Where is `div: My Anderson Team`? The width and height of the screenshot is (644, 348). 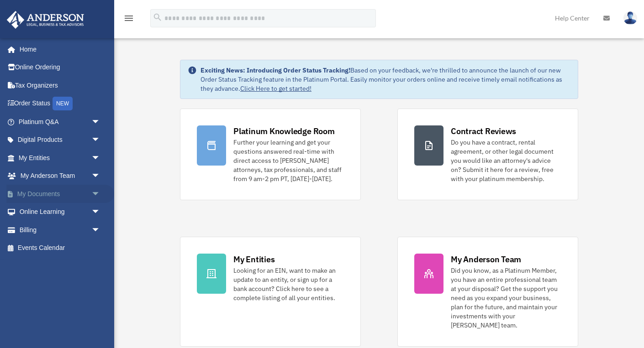 div: My Anderson Team is located at coordinates (486, 259).